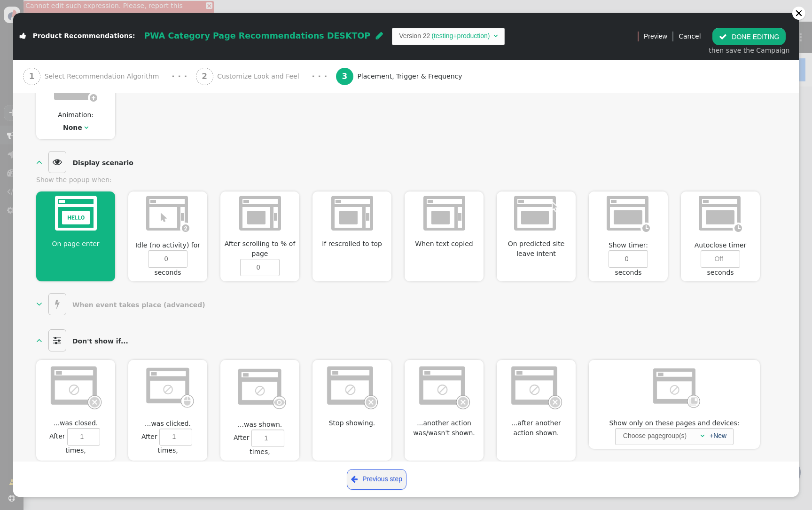 This screenshot has width=812, height=510. Describe the element at coordinates (76, 213) in the screenshot. I see `img: on_landing.png` at that location.